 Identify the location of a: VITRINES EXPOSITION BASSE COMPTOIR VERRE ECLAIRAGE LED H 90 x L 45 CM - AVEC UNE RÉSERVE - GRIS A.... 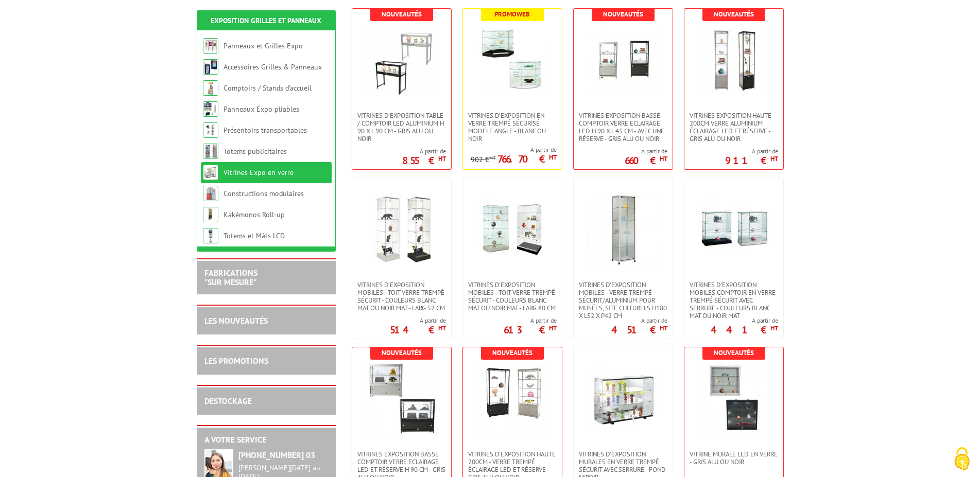
(624, 127).